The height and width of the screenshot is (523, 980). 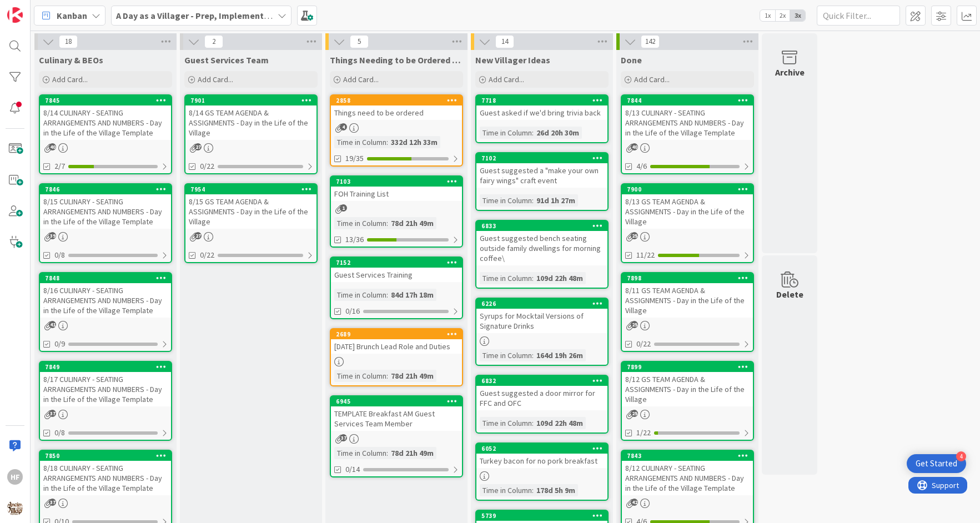 I want to click on div: 7152, so click(x=396, y=262).